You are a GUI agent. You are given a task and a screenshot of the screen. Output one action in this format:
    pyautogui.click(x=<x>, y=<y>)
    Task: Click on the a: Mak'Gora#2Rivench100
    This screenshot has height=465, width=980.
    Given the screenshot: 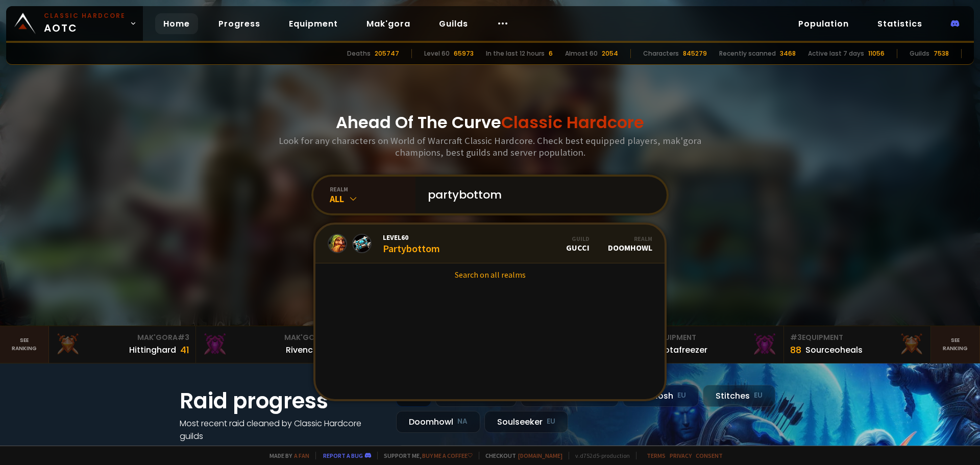 What is the action you would take?
    pyautogui.click(x=269, y=345)
    